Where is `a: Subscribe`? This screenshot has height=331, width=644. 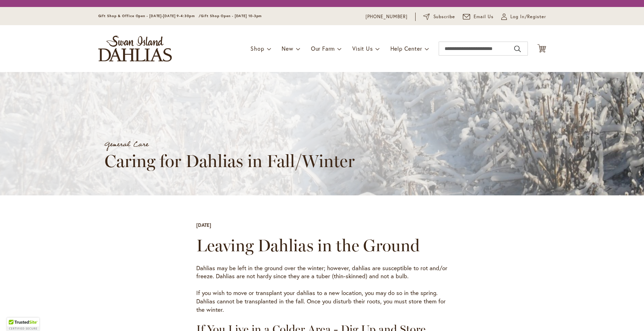 a: Subscribe is located at coordinates (439, 17).